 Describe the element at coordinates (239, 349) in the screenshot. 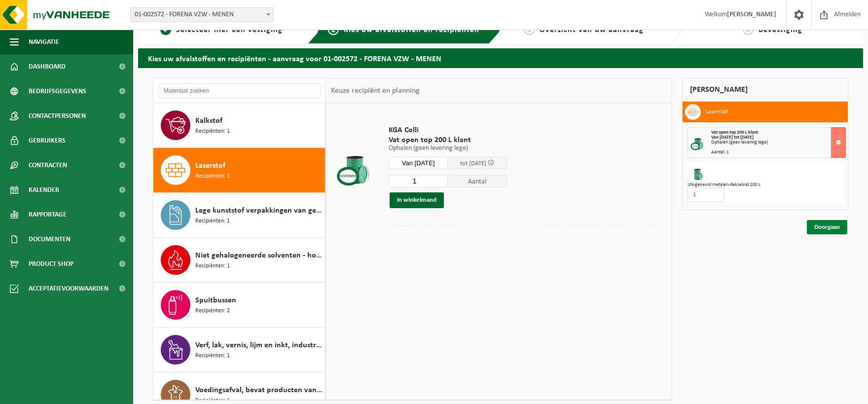

I see `button: Verf, lak, vernis, lijm en inkt, industrieel in kleinverpakking Recipiënten: 1` at that location.